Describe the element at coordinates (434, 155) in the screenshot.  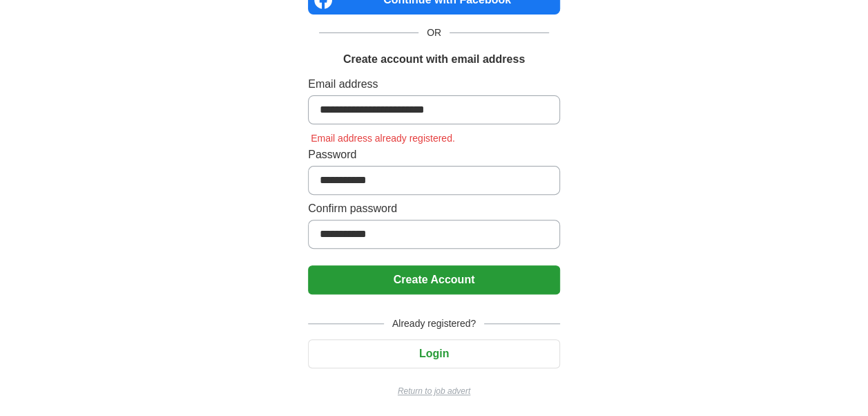
I see `label: Password` at that location.